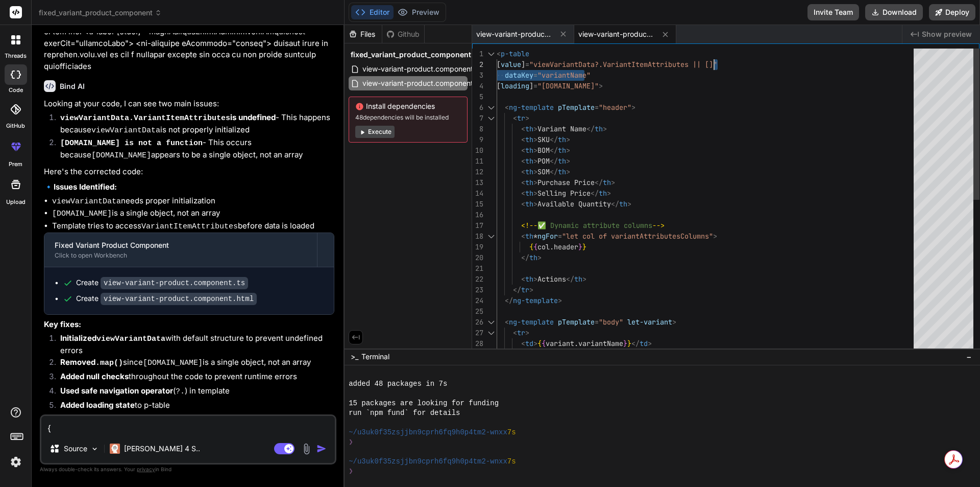  What do you see at coordinates (94, 449) in the screenshot?
I see `img: Pick Models` at bounding box center [94, 449].